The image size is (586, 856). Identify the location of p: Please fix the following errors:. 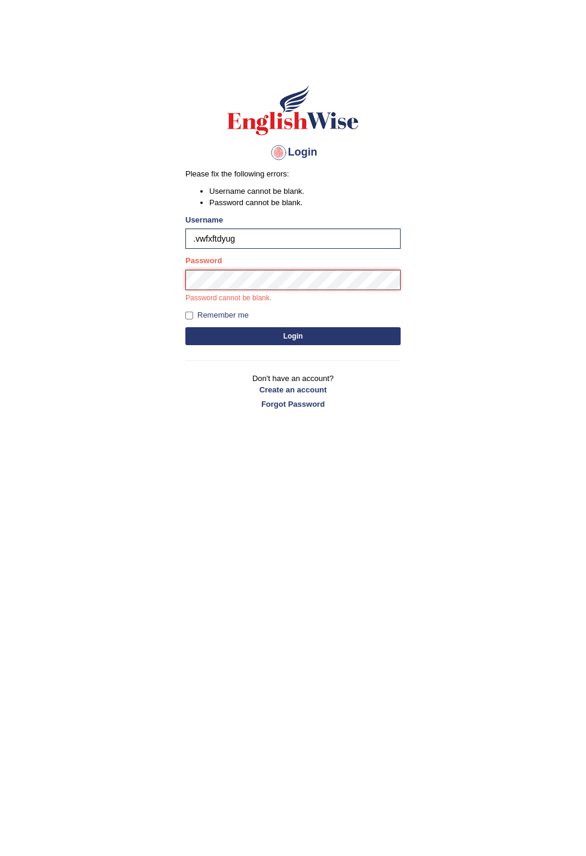
(293, 174).